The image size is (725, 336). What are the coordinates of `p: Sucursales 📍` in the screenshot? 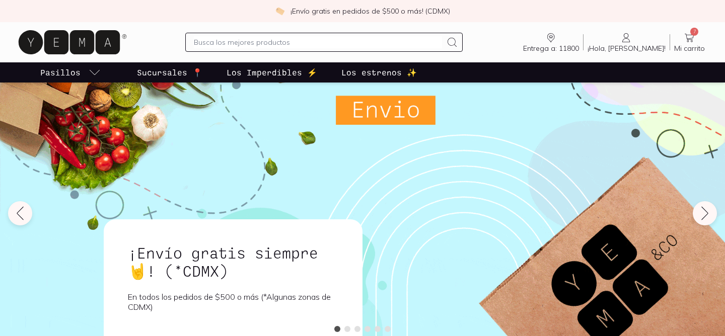 It's located at (170, 72).